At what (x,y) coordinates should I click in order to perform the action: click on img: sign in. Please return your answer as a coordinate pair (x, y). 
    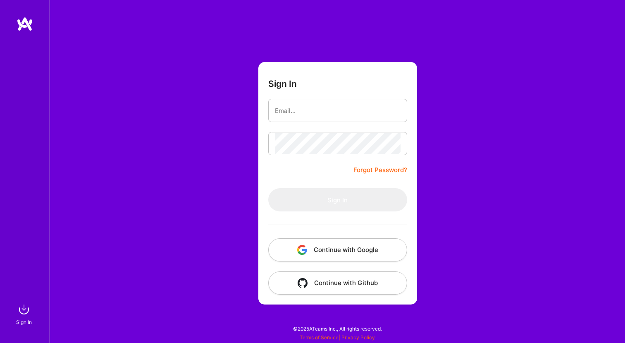
    Looking at the image, I should click on (24, 309).